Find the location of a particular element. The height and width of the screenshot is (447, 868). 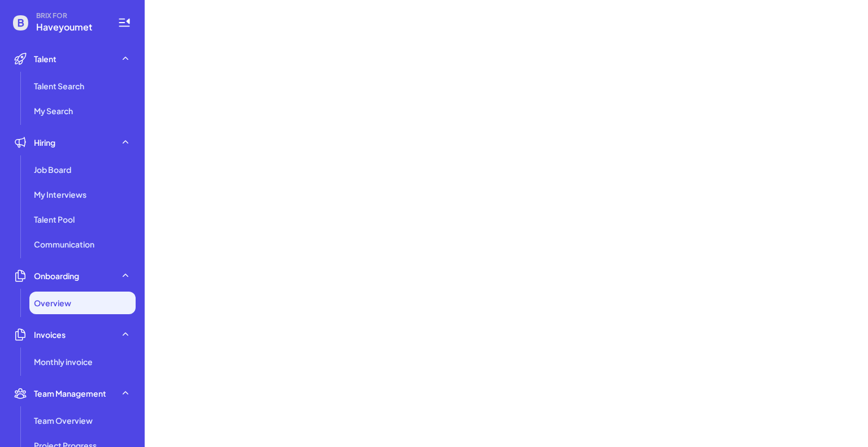

span: Invoices is located at coordinates (50, 334).